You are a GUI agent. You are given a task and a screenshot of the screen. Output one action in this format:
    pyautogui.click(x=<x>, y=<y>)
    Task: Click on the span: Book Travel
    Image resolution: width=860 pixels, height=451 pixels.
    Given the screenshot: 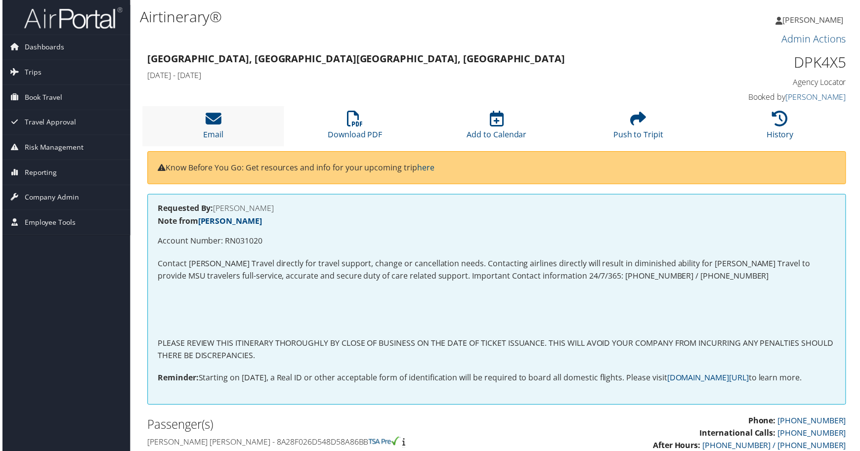 What is the action you would take?
    pyautogui.click(x=41, y=98)
    